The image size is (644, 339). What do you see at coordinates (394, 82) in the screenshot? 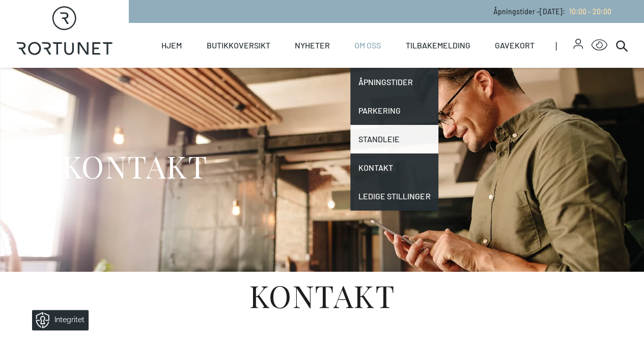
I see `a: Åpningstider` at bounding box center [394, 82].